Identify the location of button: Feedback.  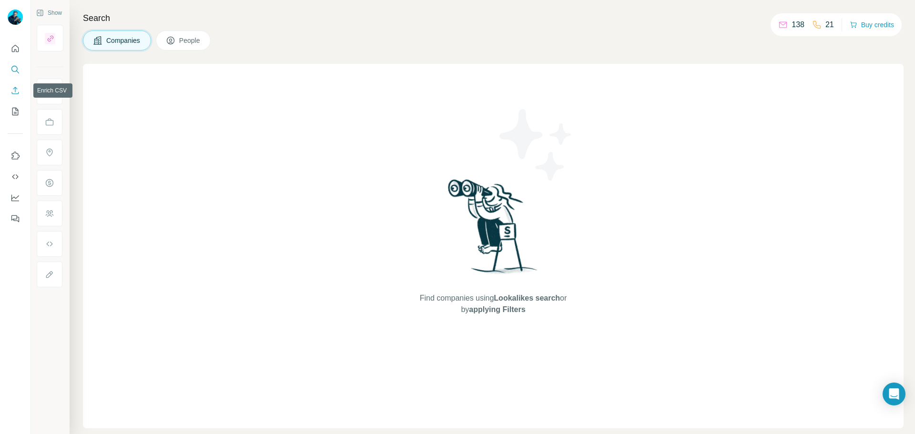
(15, 219).